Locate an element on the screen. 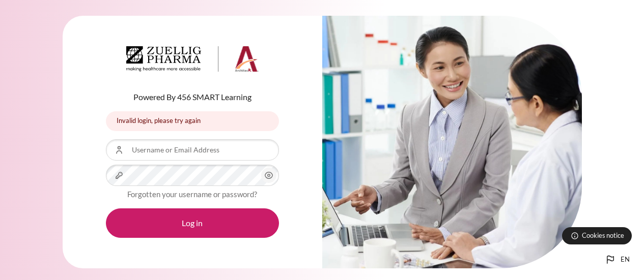  p: Powered By 456 SMART Learning is located at coordinates (192, 97).